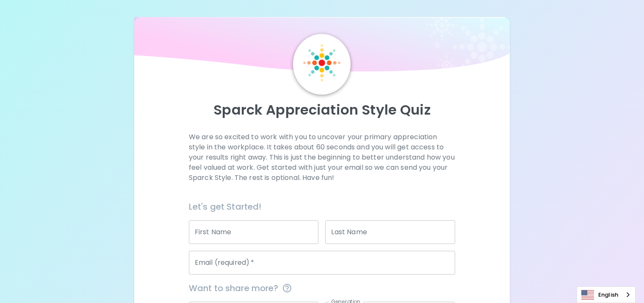 Image resolution: width=644 pixels, height=303 pixels. I want to click on img: Sparck Logo, so click(322, 63).